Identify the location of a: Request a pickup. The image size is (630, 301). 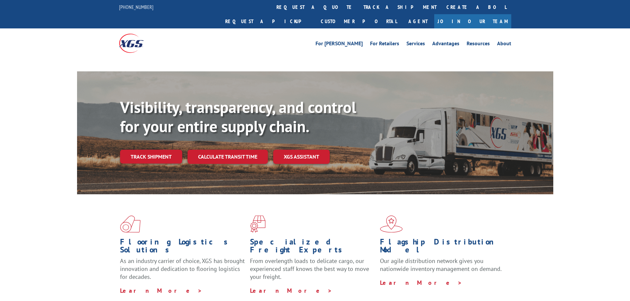
(268, 21).